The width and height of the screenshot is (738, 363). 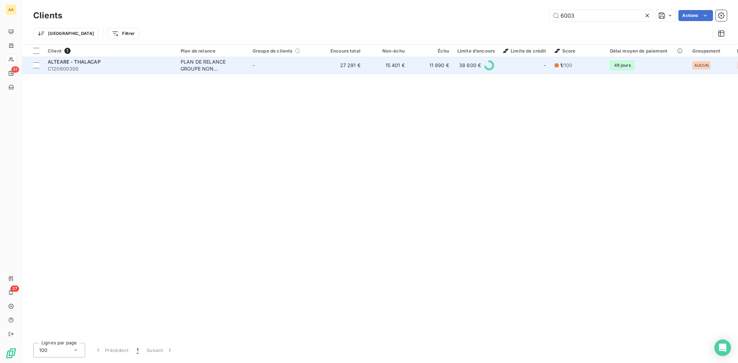 What do you see at coordinates (431, 51) in the screenshot?
I see `div: Échu` at bounding box center [431, 51].